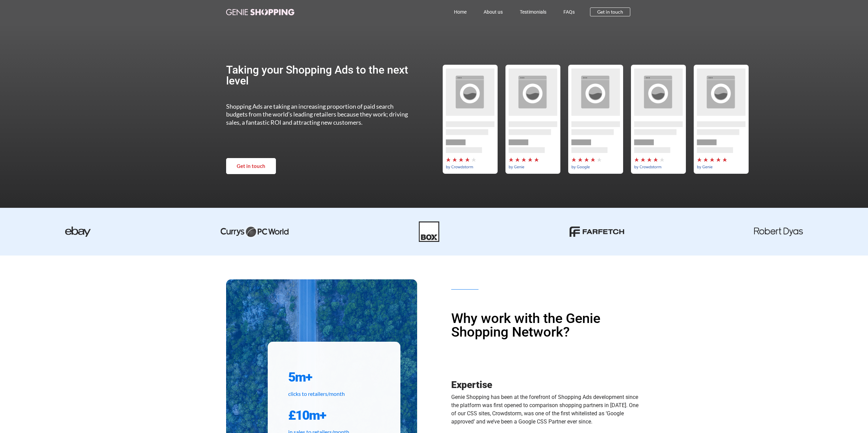 This screenshot has width=868, height=433. Describe the element at coordinates (334, 394) in the screenshot. I see `p: clicks to retailers/month` at that location.